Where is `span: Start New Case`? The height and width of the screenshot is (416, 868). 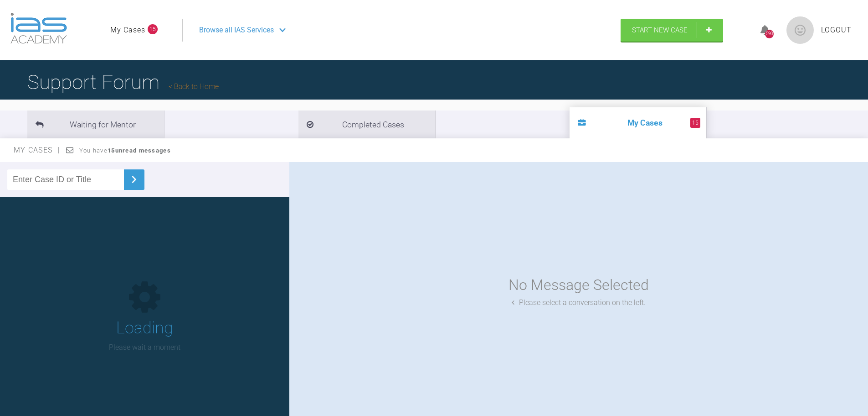
span: Start New Case is located at coordinates (660, 30).